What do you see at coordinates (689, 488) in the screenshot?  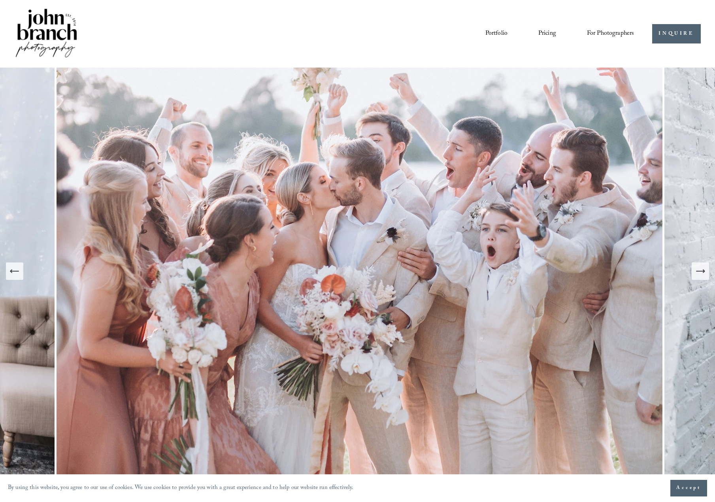 I see `span: Accept` at bounding box center [689, 488].